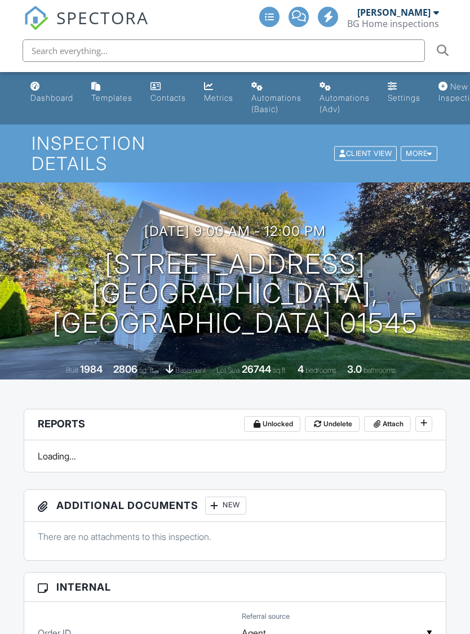  What do you see at coordinates (276, 103) in the screenshot?
I see `div: Automations (Basic)` at bounding box center [276, 103].